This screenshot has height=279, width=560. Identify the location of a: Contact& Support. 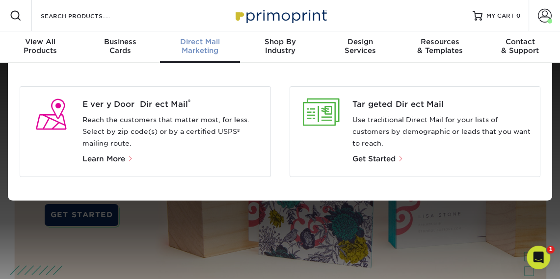
(520, 47).